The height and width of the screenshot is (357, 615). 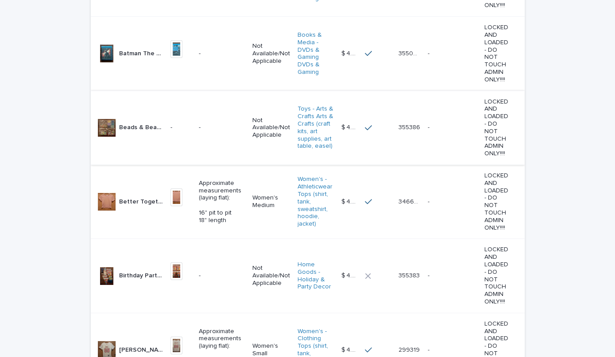 What do you see at coordinates (222, 202) in the screenshot?
I see `p: Approximate measurements (laying flat): 16" pit to pit 18" length` at bounding box center [222, 202].